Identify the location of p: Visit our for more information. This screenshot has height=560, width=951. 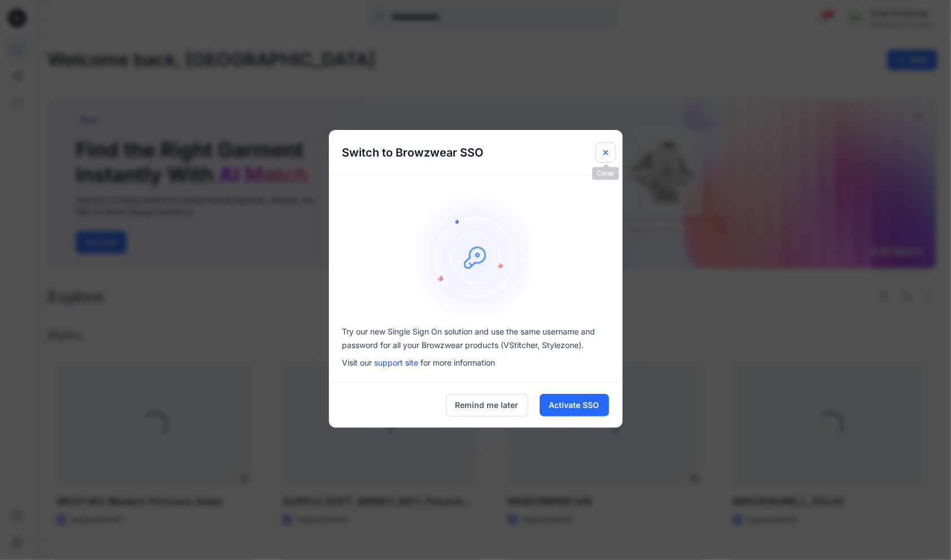
(476, 362).